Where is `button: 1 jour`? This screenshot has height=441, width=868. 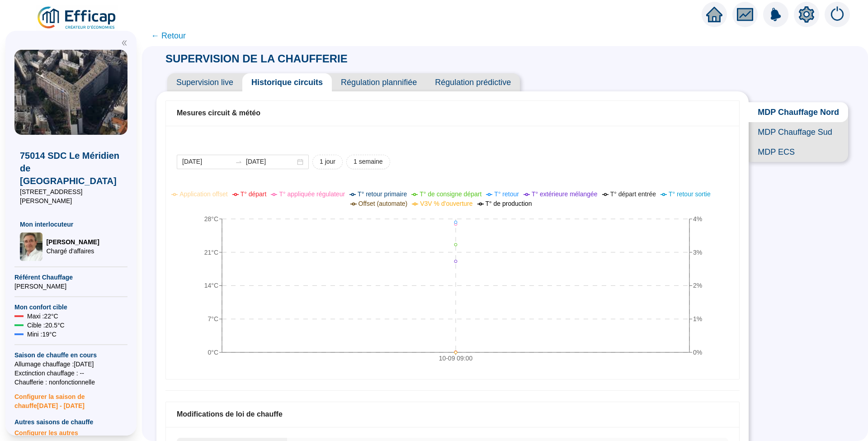
button: 1 jour is located at coordinates (327, 162).